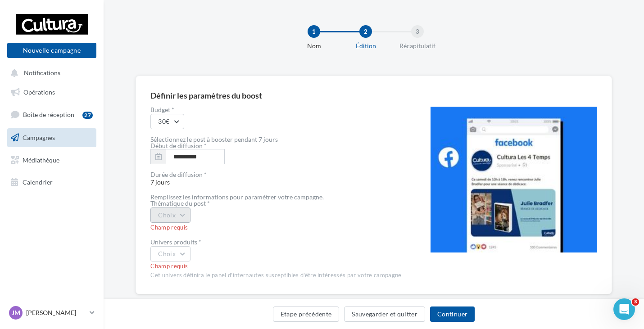 Image resolution: width=644 pixels, height=329 pixels. What do you see at coordinates (276, 242) in the screenshot?
I see `div: Univers produits *` at bounding box center [276, 242].